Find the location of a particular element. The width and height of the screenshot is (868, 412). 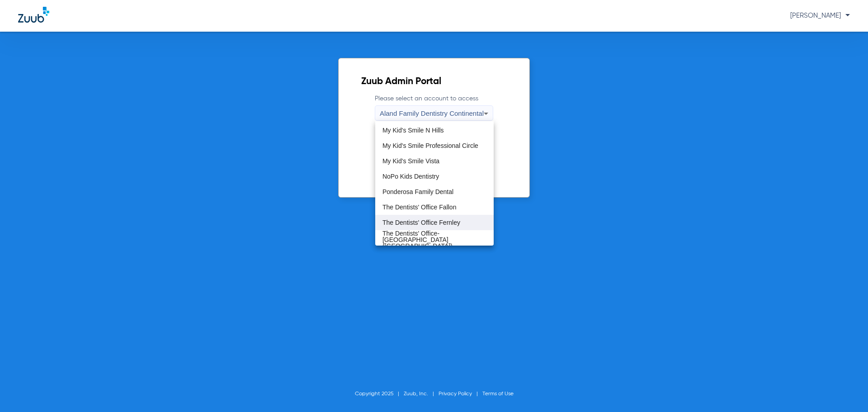

div: Chat Widget is located at coordinates (845, 390).